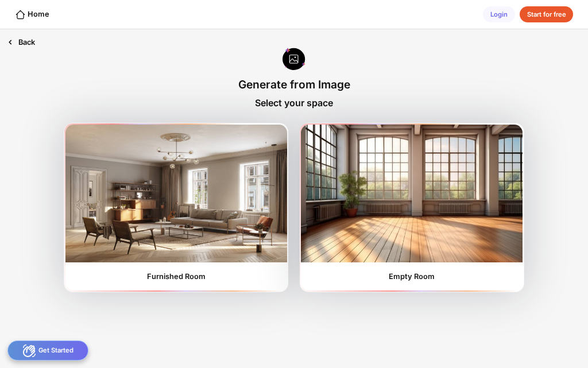 The height and width of the screenshot is (368, 588). I want to click on div: Login, so click(499, 14).